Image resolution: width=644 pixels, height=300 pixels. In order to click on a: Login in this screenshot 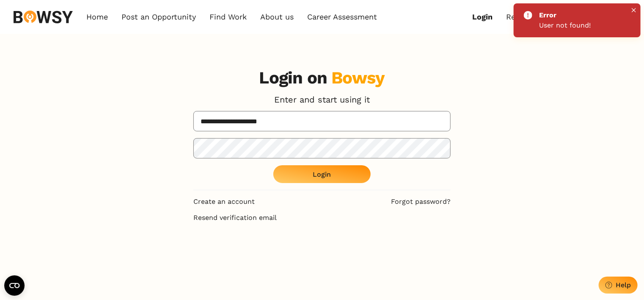, I will do `click(482, 17)`.